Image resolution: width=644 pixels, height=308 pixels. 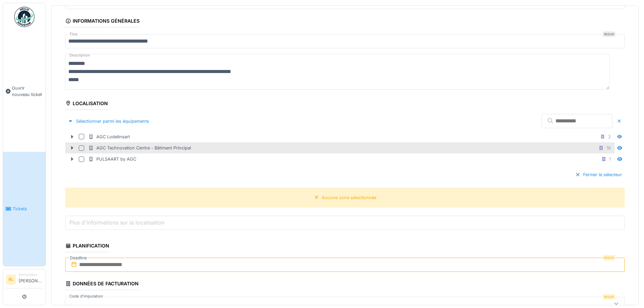 What do you see at coordinates (80, 55) in the screenshot?
I see `label: Description` at bounding box center [80, 55].